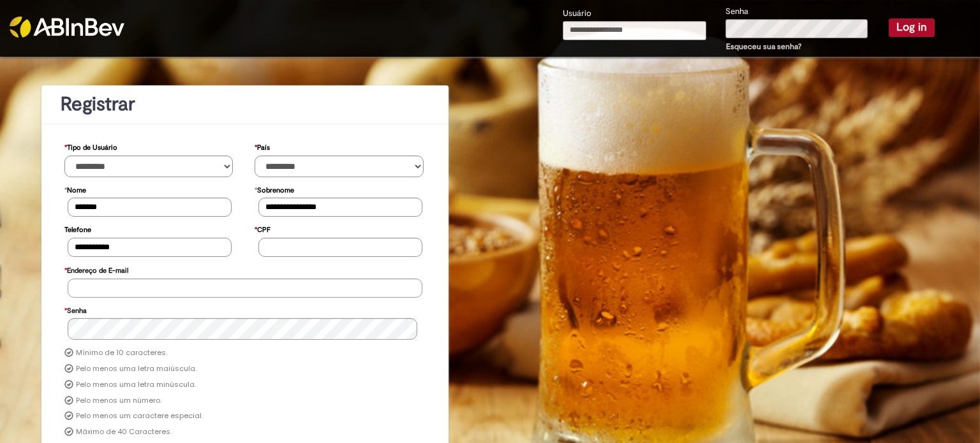 This screenshot has height=443, width=980. I want to click on label: Pelo menos um caractere especial., so click(139, 417).